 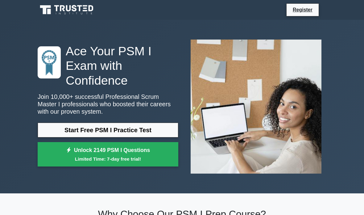 I want to click on a: Start Free PSM I Practice Test, so click(x=108, y=130).